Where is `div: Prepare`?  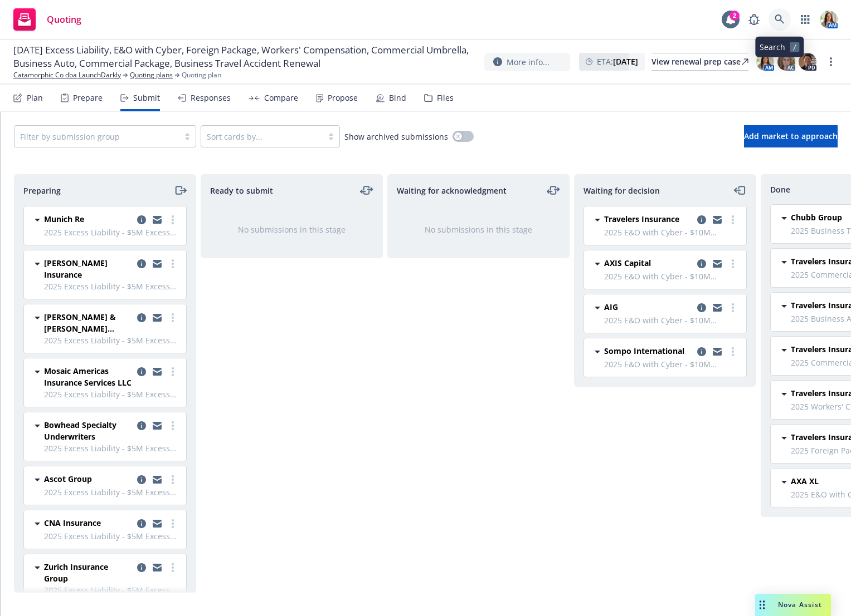 div: Prepare is located at coordinates (87, 98).